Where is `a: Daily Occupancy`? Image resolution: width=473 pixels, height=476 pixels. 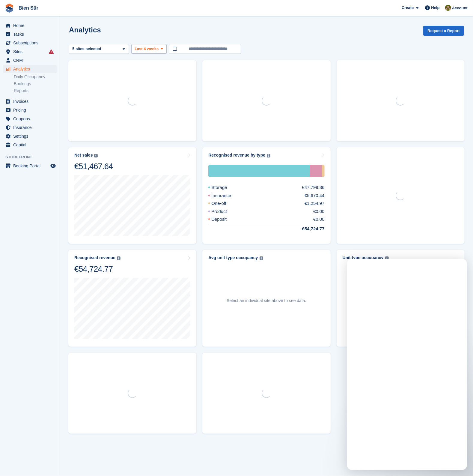
a: Daily Occupancy is located at coordinates (35, 77).